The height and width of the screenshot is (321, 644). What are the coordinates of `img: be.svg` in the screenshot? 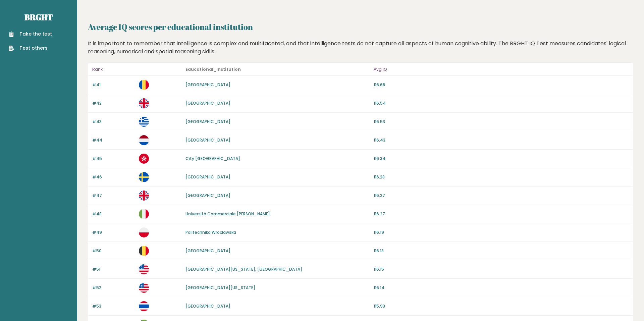 It's located at (144, 251).